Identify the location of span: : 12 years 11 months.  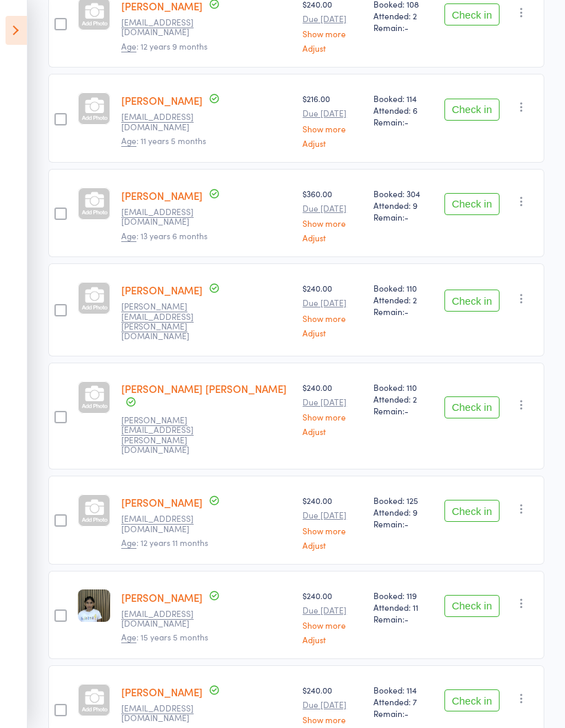
(165, 542).